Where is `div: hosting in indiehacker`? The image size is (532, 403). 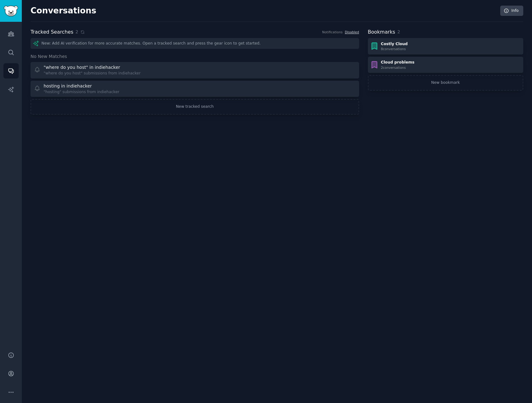
div: hosting in indiehacker is located at coordinates (68, 86).